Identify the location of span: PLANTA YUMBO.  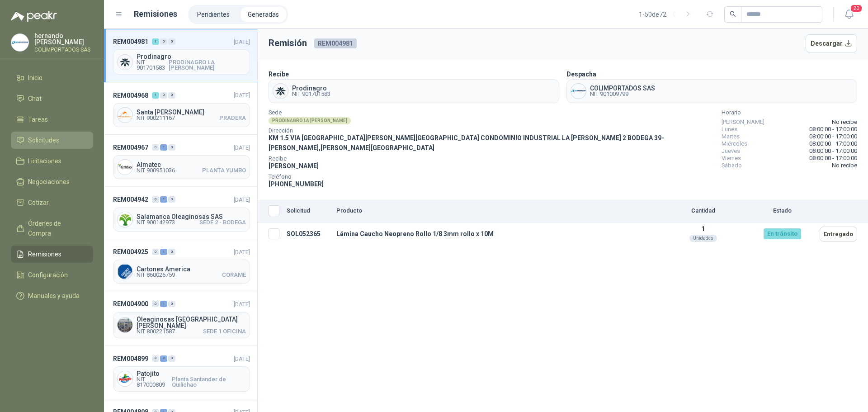
(224, 171).